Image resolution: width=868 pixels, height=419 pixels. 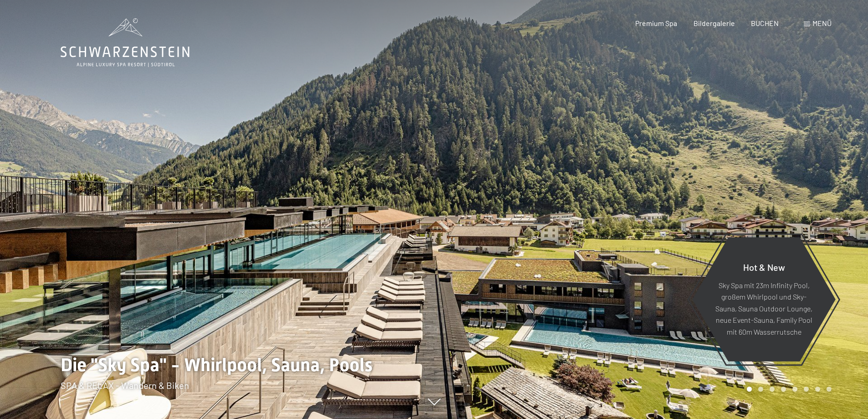 I want to click on div: Carousel Page 4, so click(x=783, y=389).